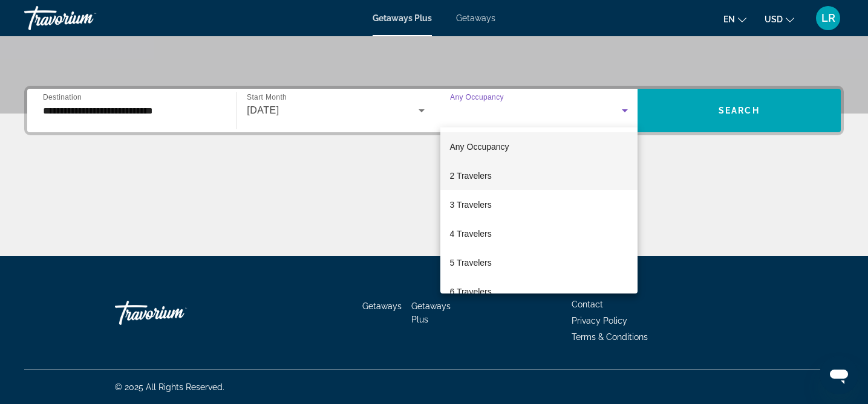 This screenshot has width=868, height=404. I want to click on span: 6 Travelers, so click(470, 292).